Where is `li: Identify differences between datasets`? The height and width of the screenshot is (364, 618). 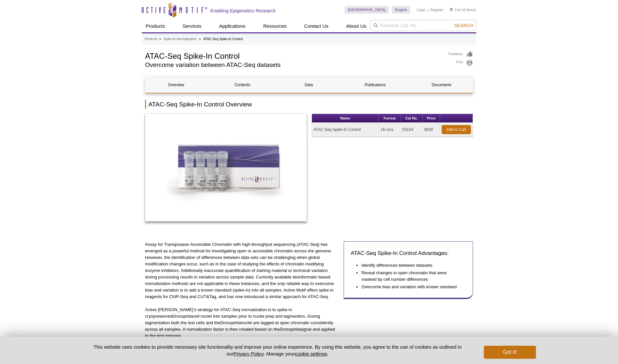 li: Identify differences between datasets is located at coordinates (410, 265).